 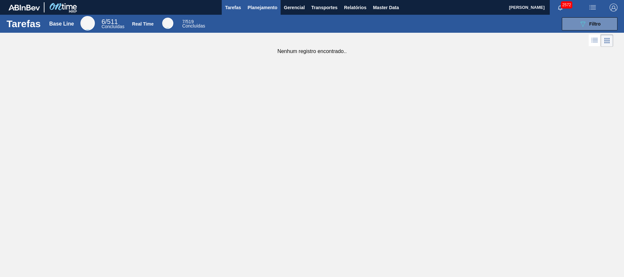 I want to click on span: Master Data, so click(x=386, y=8).